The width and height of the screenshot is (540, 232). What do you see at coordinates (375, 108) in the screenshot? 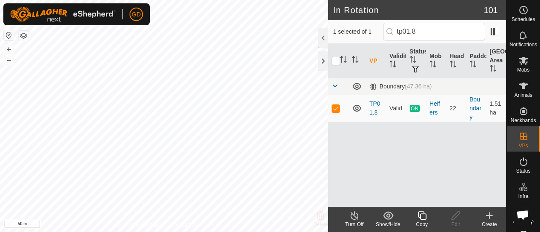
I see `a: TP01.8` at bounding box center [375, 108].